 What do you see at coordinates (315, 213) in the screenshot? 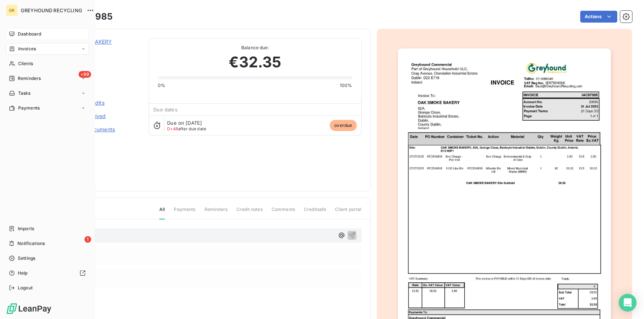
I see `span: Creditsafe` at bounding box center [315, 213].